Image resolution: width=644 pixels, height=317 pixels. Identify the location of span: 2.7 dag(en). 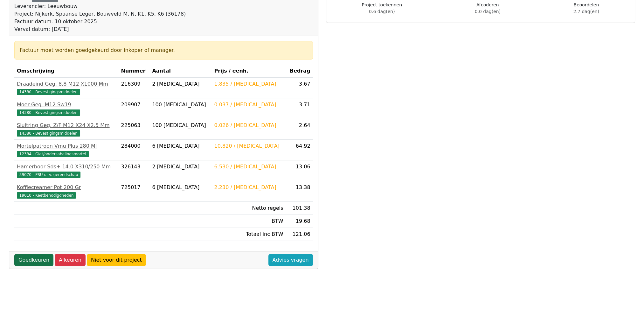
(586, 12).